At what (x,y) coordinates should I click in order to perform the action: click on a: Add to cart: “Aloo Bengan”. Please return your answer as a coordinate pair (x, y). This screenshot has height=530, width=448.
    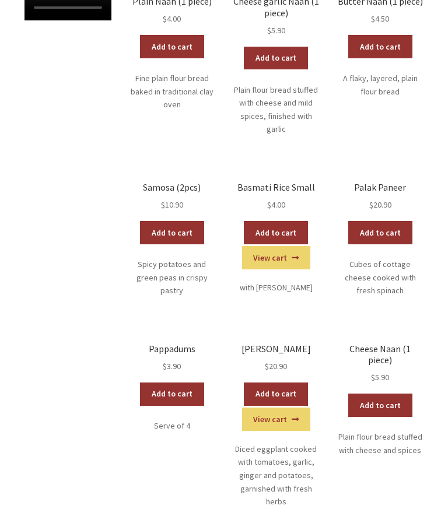
    Looking at the image, I should click on (276, 394).